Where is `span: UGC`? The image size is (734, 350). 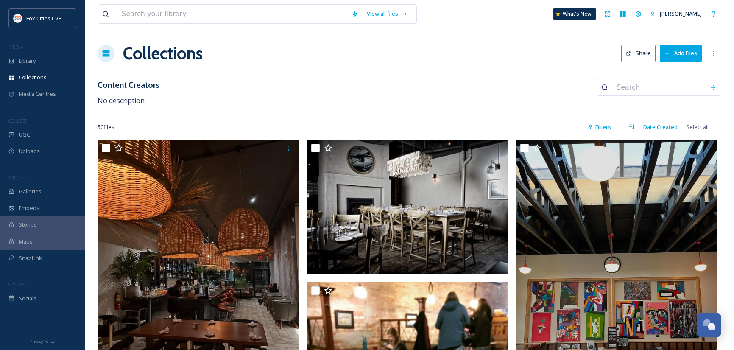 span: UGC is located at coordinates (24, 134).